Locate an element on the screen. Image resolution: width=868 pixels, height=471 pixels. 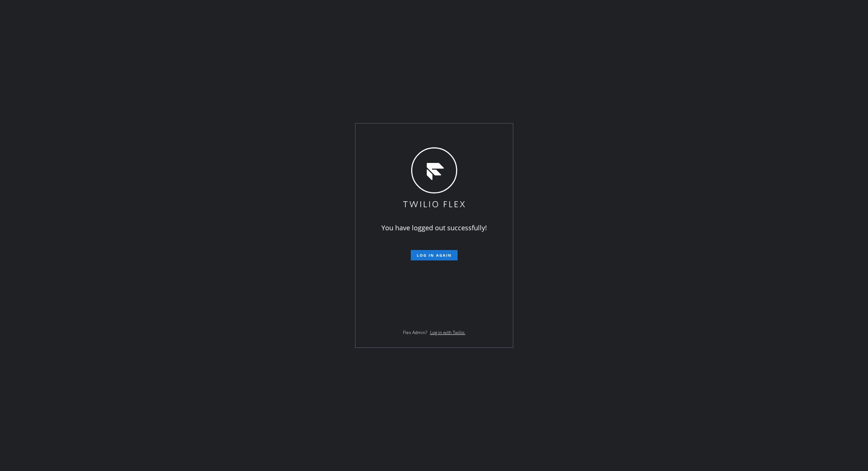
span: Flex Admin? is located at coordinates (415, 332).